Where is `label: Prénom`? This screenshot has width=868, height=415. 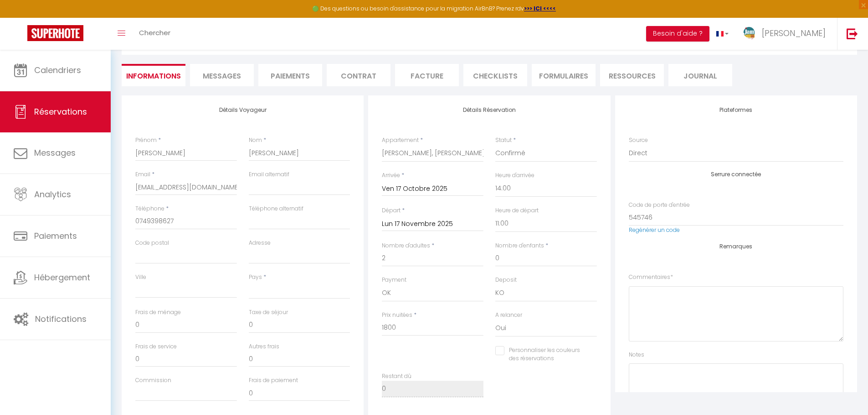
label: Prénom is located at coordinates (146, 140).